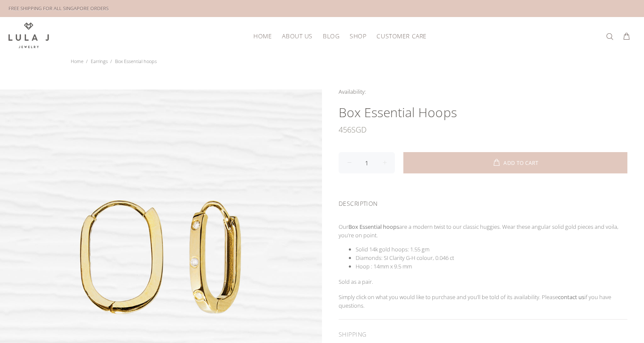 This screenshot has width=644, height=343. What do you see at coordinates (297, 36) in the screenshot?
I see `a: About Us` at bounding box center [297, 36].